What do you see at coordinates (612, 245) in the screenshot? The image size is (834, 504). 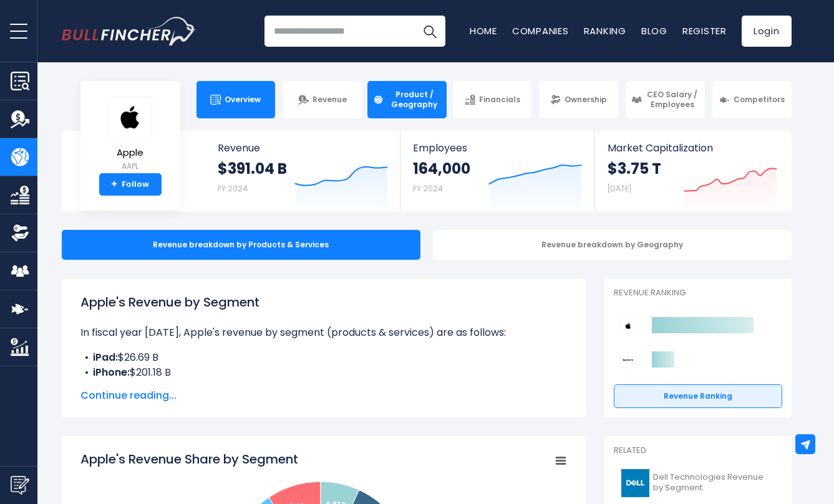 I see `div: Revenue breakdown by Geography` at bounding box center [612, 245].